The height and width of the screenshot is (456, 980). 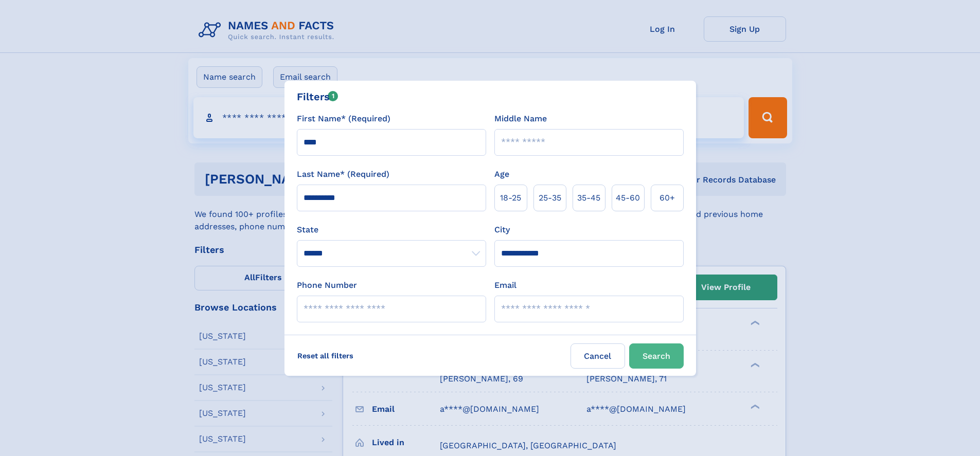 What do you see at coordinates (505, 285) in the screenshot?
I see `label: Email` at bounding box center [505, 285].